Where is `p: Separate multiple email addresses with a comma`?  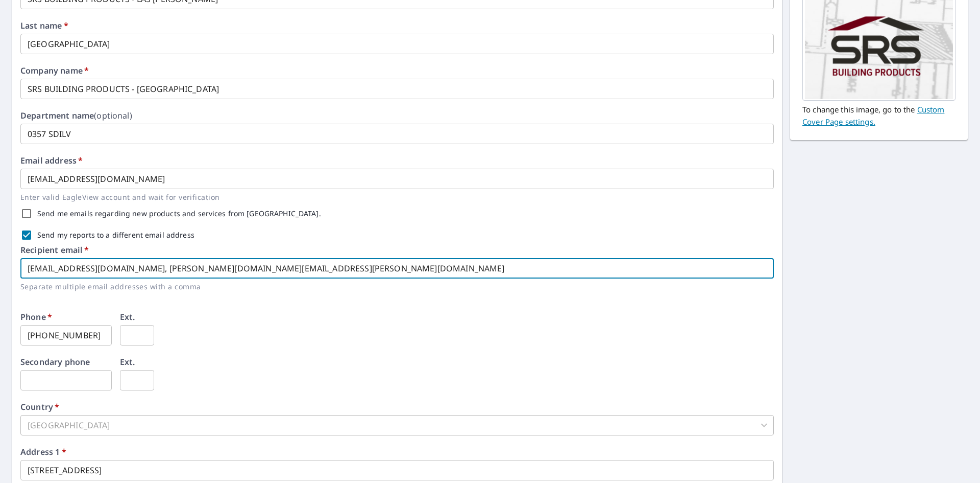 p: Separate multiple email addresses with a comma is located at coordinates (393, 286).